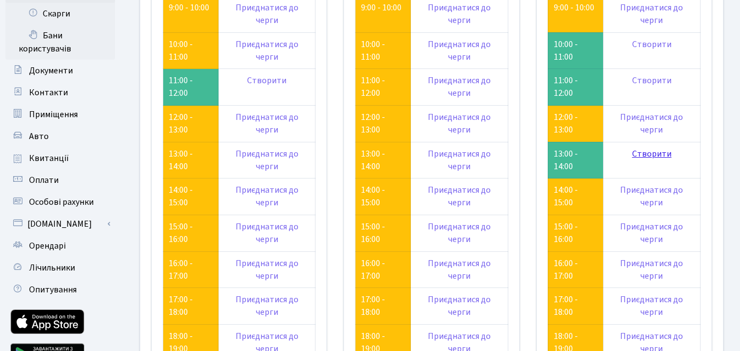  What do you see at coordinates (60, 246) in the screenshot?
I see `a: Орендарі` at bounding box center [60, 246].